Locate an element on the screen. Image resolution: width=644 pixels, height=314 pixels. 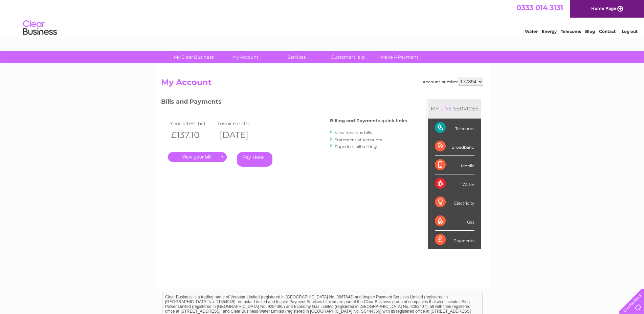
a: Water is located at coordinates (531, 31).